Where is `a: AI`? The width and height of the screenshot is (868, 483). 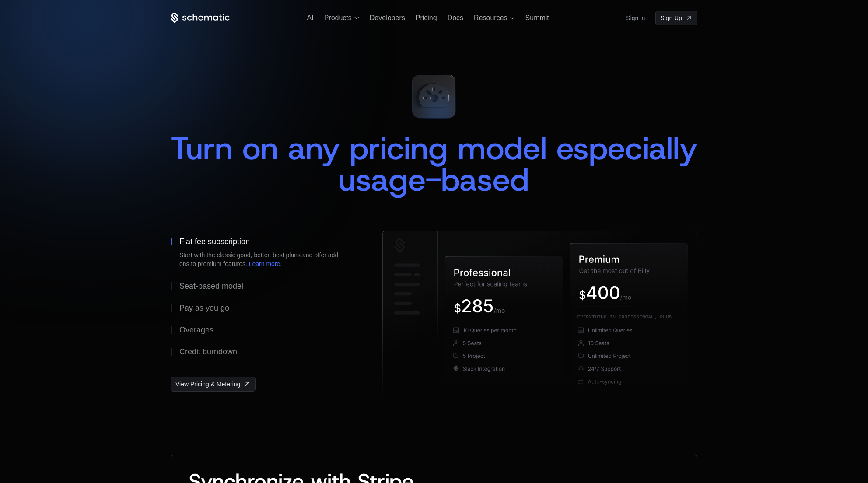 a: AI is located at coordinates (310, 17).